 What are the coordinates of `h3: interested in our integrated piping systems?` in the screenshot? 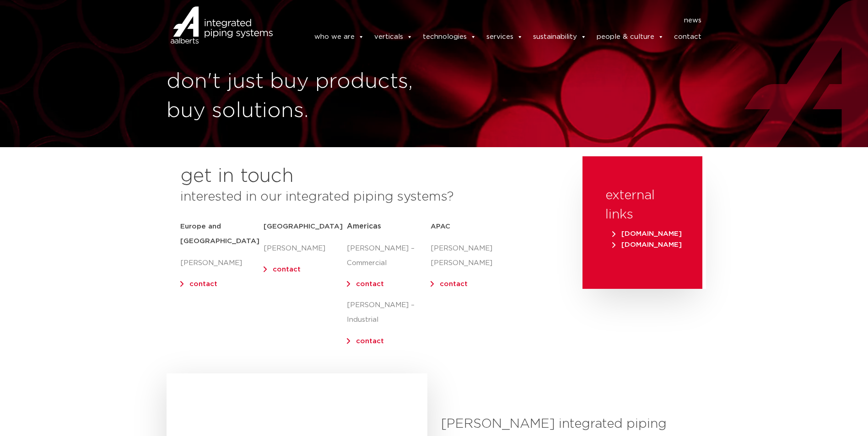 It's located at (370, 197).